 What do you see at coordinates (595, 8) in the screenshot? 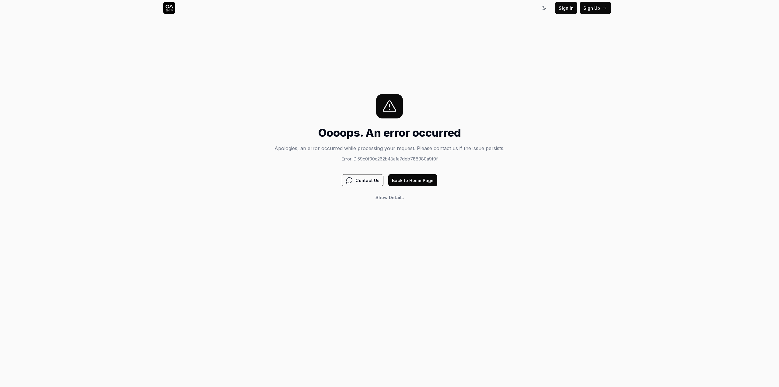
I see `button: Sign Up` at bounding box center [595, 8].